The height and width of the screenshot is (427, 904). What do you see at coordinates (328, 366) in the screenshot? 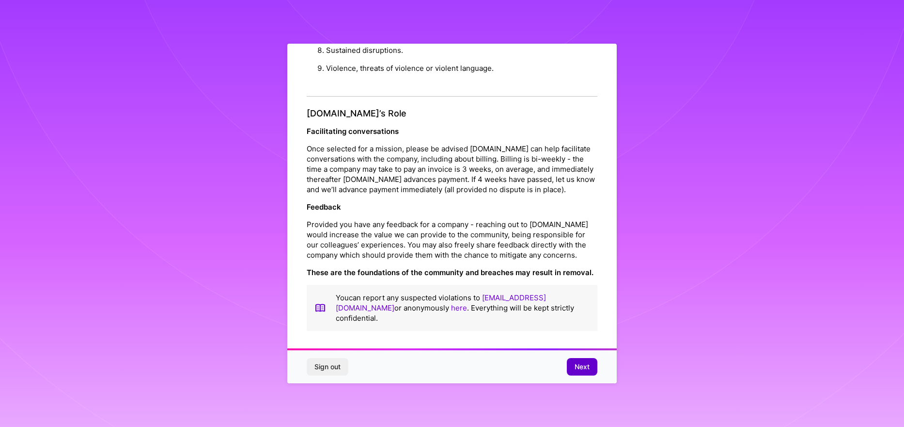
I see `span: Sign out` at bounding box center [328, 366].